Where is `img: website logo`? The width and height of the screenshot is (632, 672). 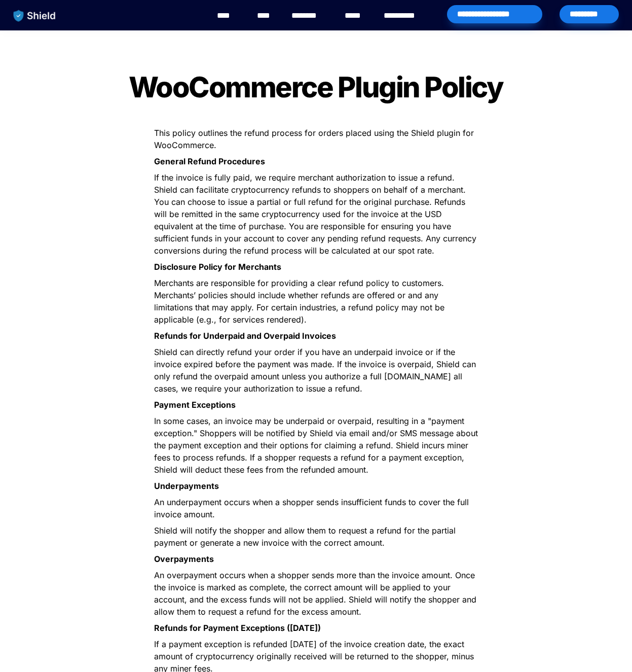
img: website logo is located at coordinates (34, 16).